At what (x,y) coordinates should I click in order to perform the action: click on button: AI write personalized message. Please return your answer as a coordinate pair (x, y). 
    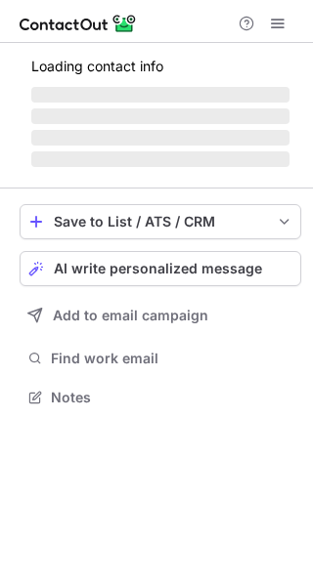
    Looking at the image, I should click on (160, 269).